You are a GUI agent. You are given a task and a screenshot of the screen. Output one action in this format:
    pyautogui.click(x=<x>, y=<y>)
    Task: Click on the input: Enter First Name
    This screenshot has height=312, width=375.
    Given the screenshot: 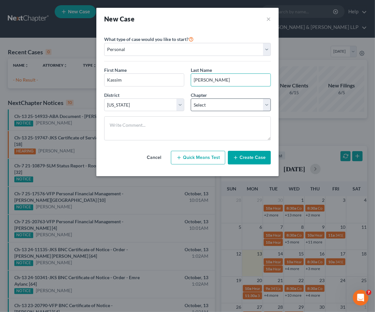 What is the action you would take?
    pyautogui.click(x=144, y=80)
    